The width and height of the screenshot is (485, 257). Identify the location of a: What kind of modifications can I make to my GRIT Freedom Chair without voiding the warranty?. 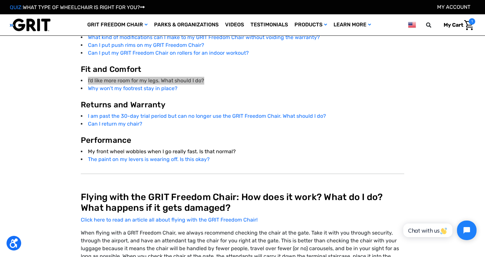
(204, 37).